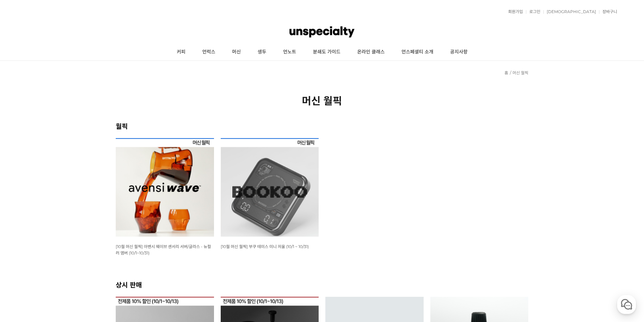  Describe the element at coordinates (533, 12) in the screenshot. I see `a: 로그인` at that location.